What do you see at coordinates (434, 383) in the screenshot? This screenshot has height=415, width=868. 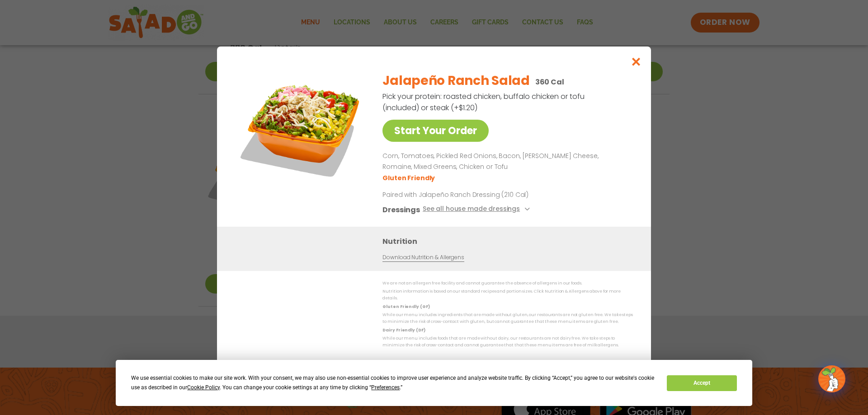 I see `div: Cookie Consent Prompt` at bounding box center [434, 383].